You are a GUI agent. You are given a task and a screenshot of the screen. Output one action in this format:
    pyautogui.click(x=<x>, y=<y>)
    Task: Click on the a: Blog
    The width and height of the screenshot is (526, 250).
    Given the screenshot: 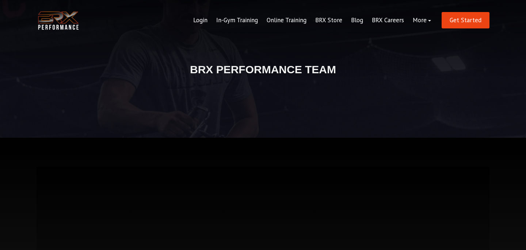 What is the action you would take?
    pyautogui.click(x=357, y=20)
    